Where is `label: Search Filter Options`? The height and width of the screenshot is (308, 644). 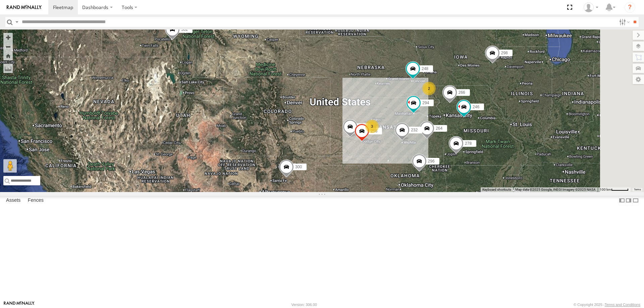
label: Search Filter Options is located at coordinates (624, 22).